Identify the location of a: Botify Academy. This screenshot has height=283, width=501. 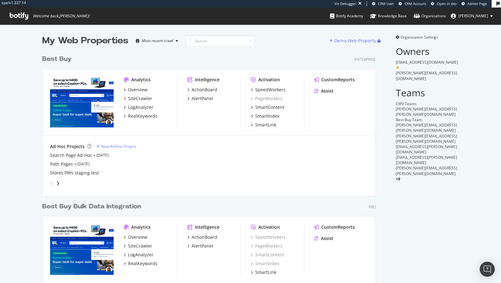
(347, 16).